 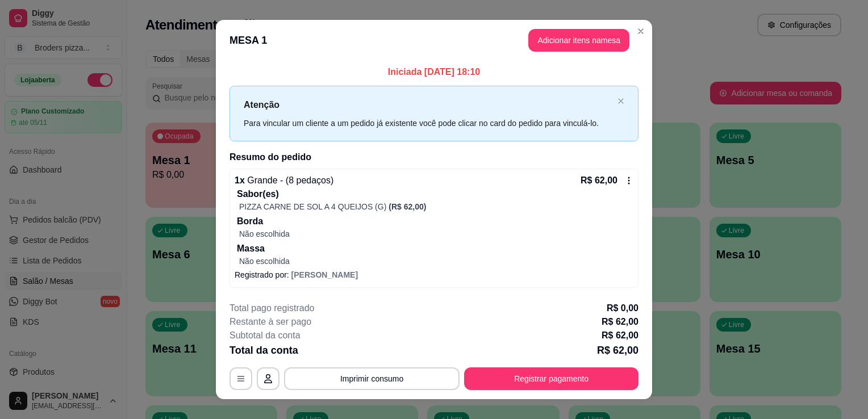 I want to click on p: R$ 0,00, so click(x=622, y=308).